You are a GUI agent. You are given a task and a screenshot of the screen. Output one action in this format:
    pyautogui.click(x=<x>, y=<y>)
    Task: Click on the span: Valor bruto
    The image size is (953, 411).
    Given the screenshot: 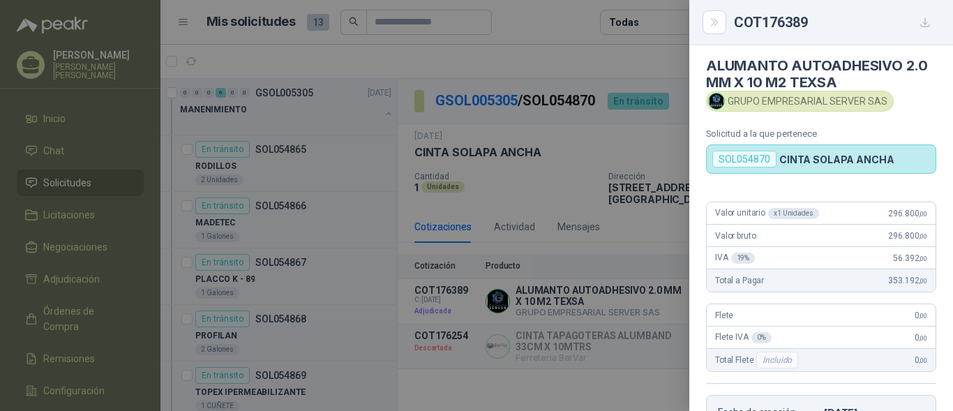 What is the action you would take?
    pyautogui.click(x=735, y=236)
    